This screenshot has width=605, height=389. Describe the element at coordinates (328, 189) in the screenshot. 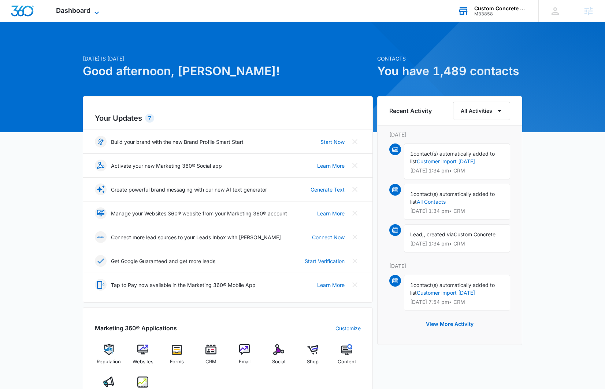

I see `a: Generate Text` at that location.